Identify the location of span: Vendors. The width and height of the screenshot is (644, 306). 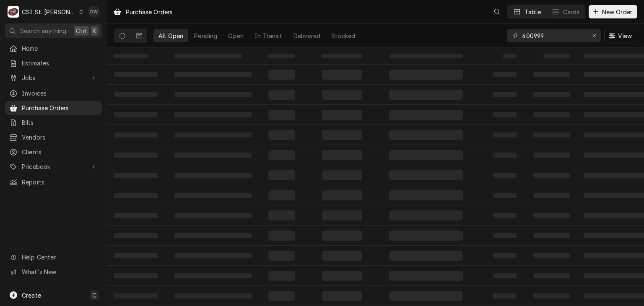
(60, 137).